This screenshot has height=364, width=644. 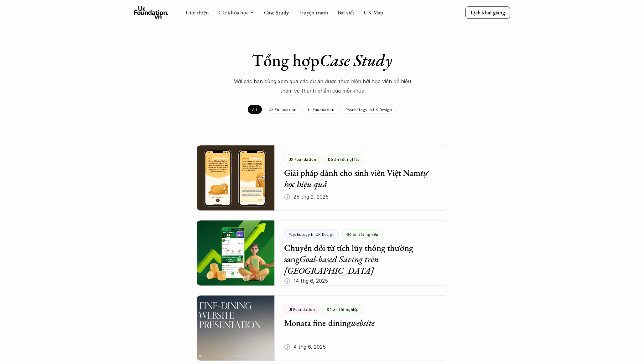 What do you see at coordinates (356, 60) in the screenshot?
I see `em: Case Study` at bounding box center [356, 60].